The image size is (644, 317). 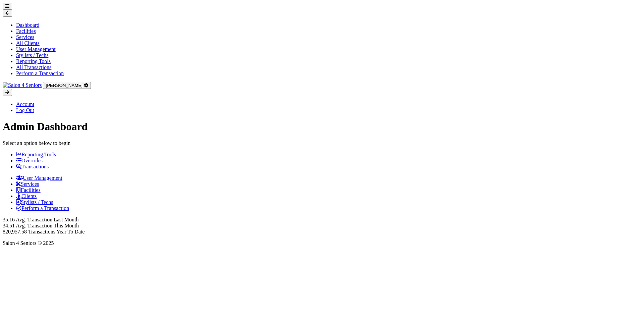 I want to click on span: 820,957.58, so click(x=15, y=231).